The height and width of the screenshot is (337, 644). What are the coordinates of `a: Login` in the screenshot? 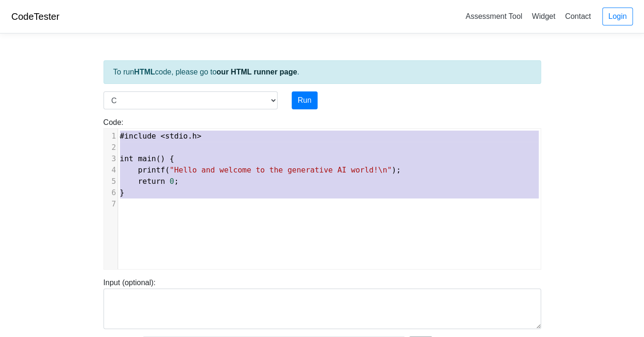 It's located at (617, 17).